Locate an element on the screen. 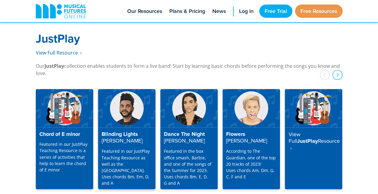 The image size is (378, 194). a: View Full Resource‎‏‏‎ ‎ › is located at coordinates (59, 53).